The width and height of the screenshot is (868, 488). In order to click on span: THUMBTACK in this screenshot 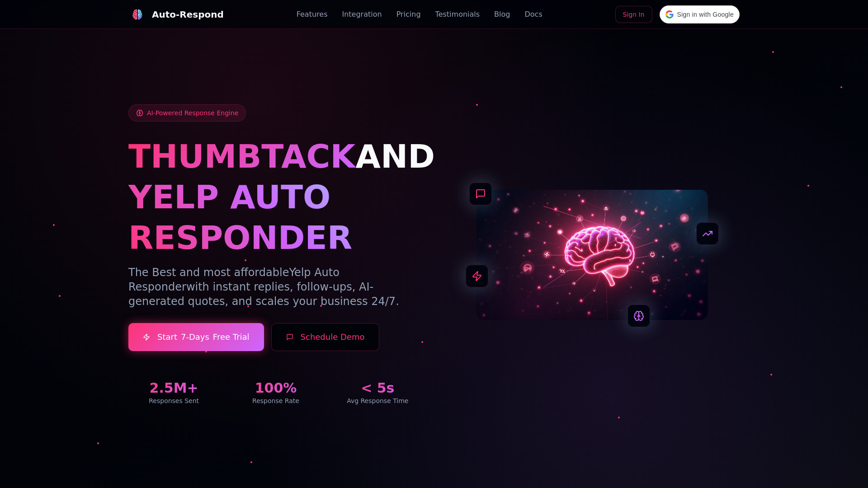, I will do `click(242, 156)`.